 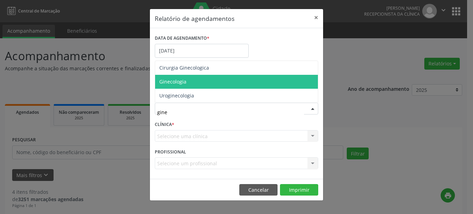 I want to click on label: CLÍNICA, so click(x=165, y=125).